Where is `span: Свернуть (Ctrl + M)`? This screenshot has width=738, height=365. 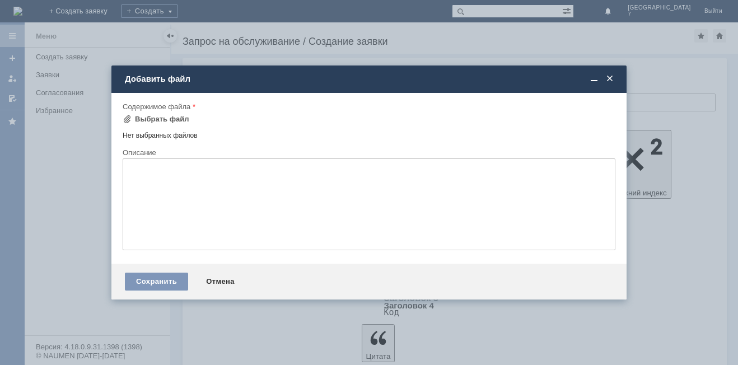 span: Свернуть (Ctrl + M) is located at coordinates (594, 79).